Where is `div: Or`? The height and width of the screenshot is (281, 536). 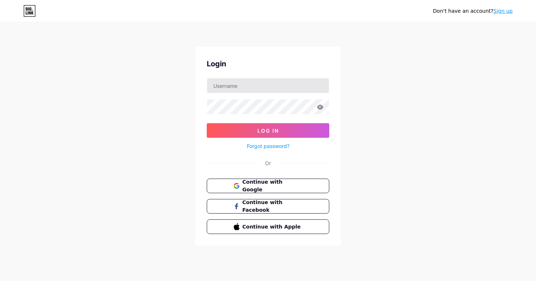
div: Or is located at coordinates (268, 163).